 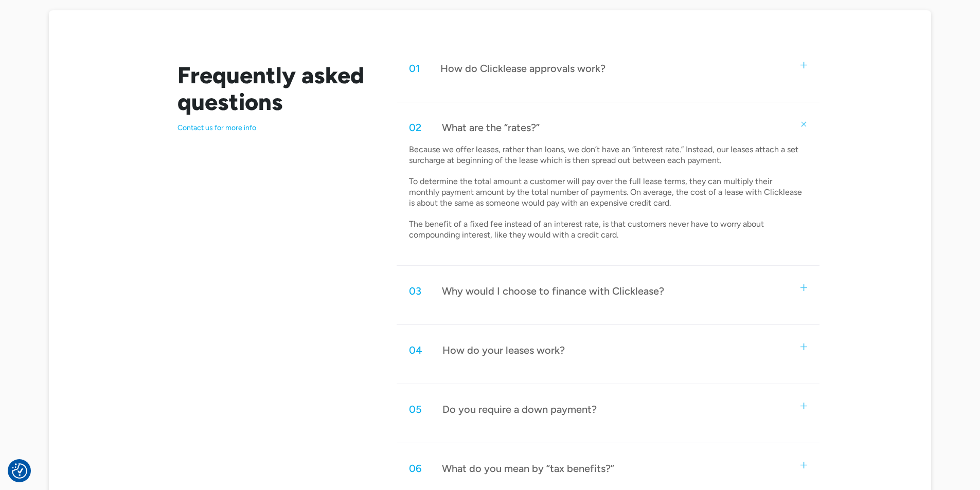 What do you see at coordinates (519, 410) in the screenshot?
I see `div: Do you require a down payment?` at bounding box center [519, 410].